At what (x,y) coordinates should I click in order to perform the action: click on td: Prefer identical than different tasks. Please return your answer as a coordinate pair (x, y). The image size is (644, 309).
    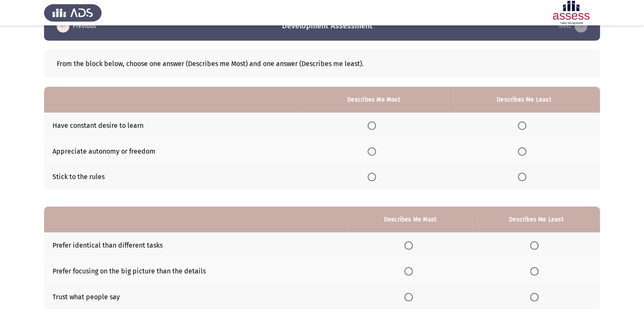
    Looking at the image, I should click on (196, 245).